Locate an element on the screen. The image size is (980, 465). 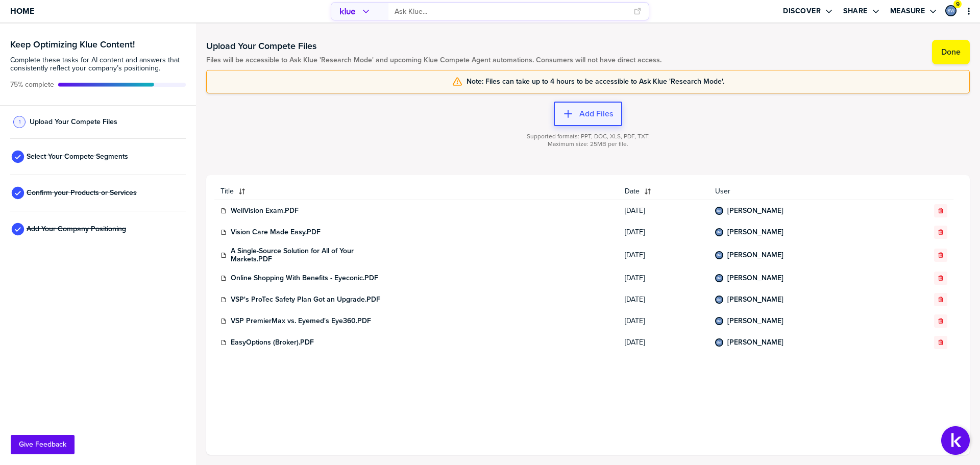
a: WellVision Exam.PDF is located at coordinates (264, 211).